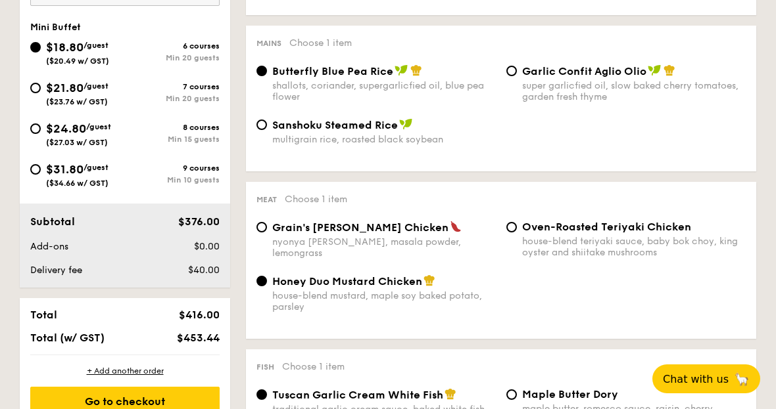 The image size is (776, 409). I want to click on input: Garlic Confit Aglio Oliosuper garlicfied oil, slow baked cherry tomatoes, garden fresh thyme, so click(511, 71).